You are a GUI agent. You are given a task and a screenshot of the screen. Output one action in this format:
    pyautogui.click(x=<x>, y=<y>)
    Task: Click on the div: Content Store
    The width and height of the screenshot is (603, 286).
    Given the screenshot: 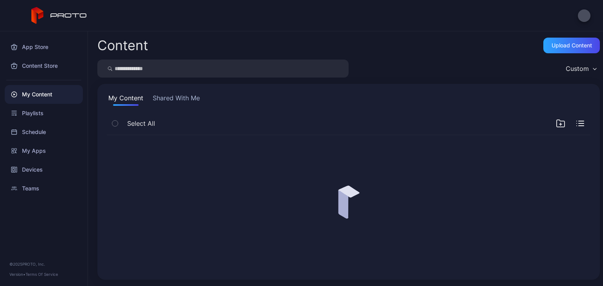 What is the action you would take?
    pyautogui.click(x=44, y=66)
    